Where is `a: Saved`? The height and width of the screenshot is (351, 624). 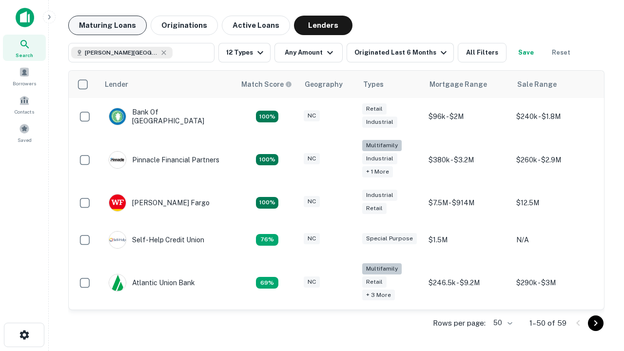
a: Saved is located at coordinates (24, 133).